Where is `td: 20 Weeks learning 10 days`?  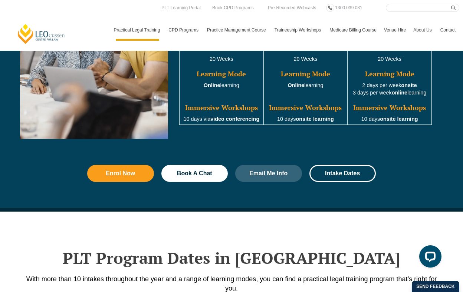 td: 20 Weeks learning 10 days is located at coordinates (305, 80).